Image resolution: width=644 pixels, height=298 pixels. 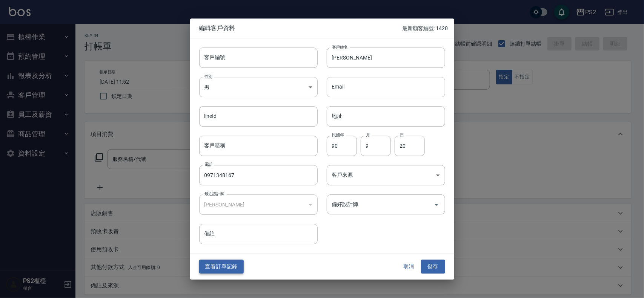 What do you see at coordinates (433, 267) in the screenshot?
I see `button: 儲存` at bounding box center [433, 267].